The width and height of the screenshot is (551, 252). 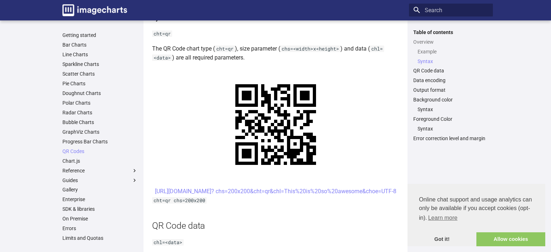 What do you see at coordinates (451, 129) in the screenshot?
I see `nav: Foreground Color` at bounding box center [451, 129].